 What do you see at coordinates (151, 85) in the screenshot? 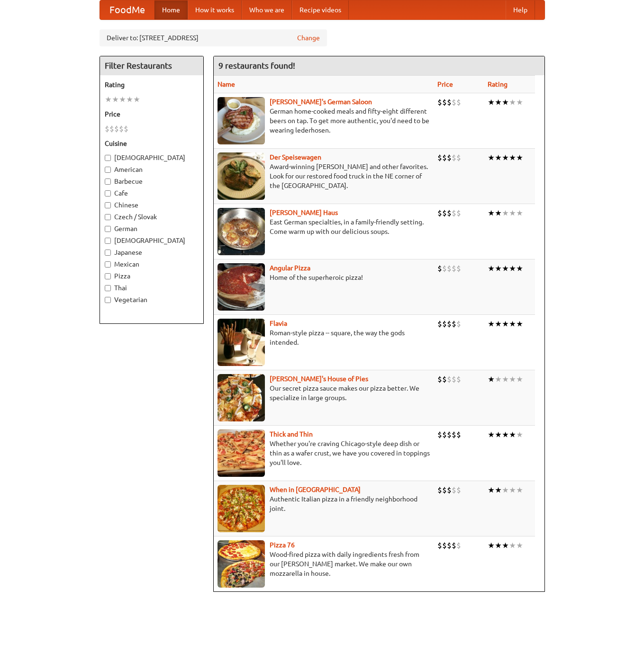
I see `h5: Rating` at bounding box center [151, 85].